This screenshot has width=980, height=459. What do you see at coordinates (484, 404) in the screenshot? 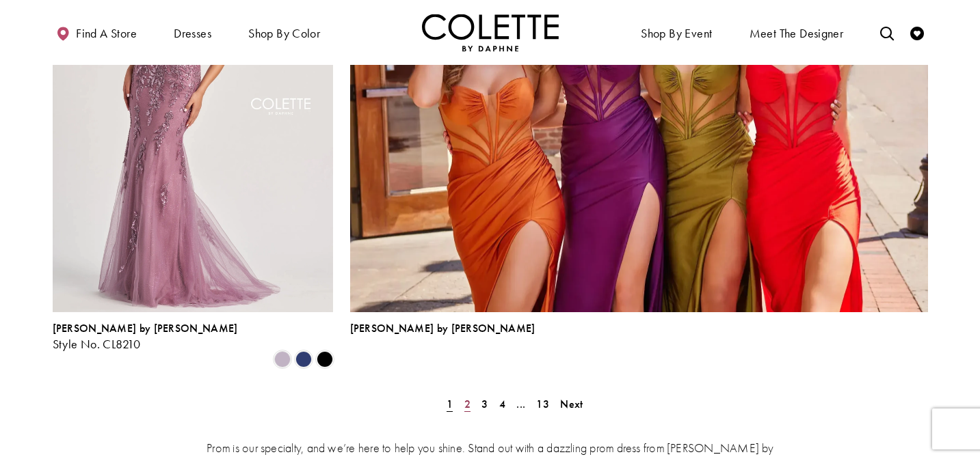
I see `a: Page 3` at bounding box center [484, 404].